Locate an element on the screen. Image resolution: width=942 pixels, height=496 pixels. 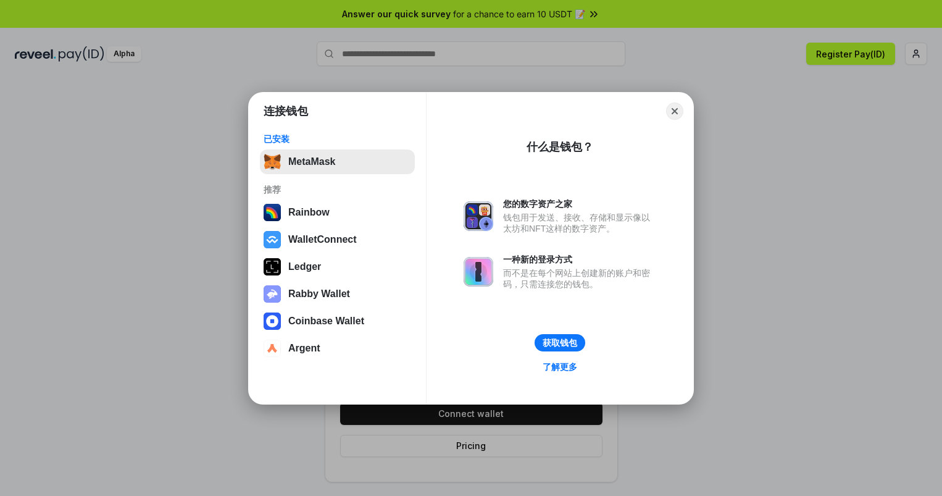
div: 获取钱包 is located at coordinates (560, 343).